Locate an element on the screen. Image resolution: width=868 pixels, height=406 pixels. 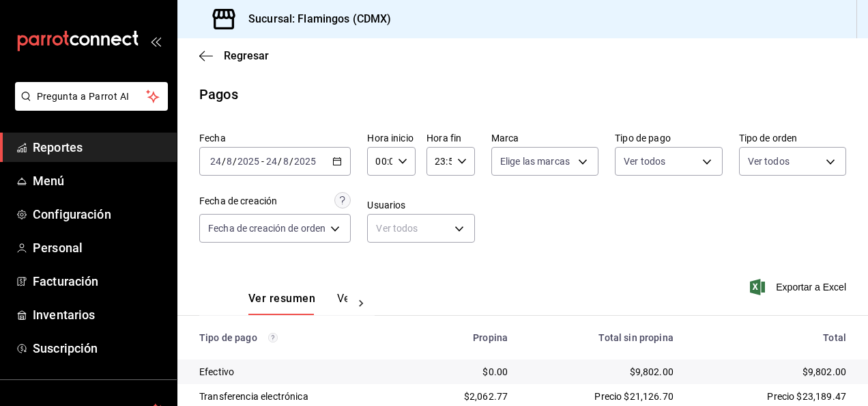
font: Inventarios is located at coordinates (64, 314).